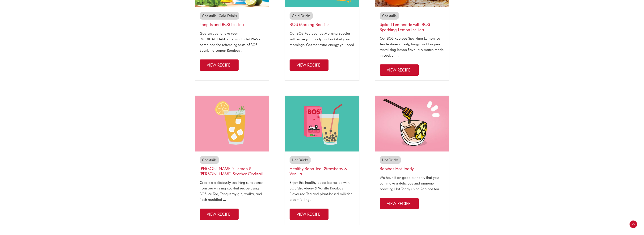  What do you see at coordinates (309, 24) in the screenshot?
I see `a: BOS Morning Booster` at bounding box center [309, 24].